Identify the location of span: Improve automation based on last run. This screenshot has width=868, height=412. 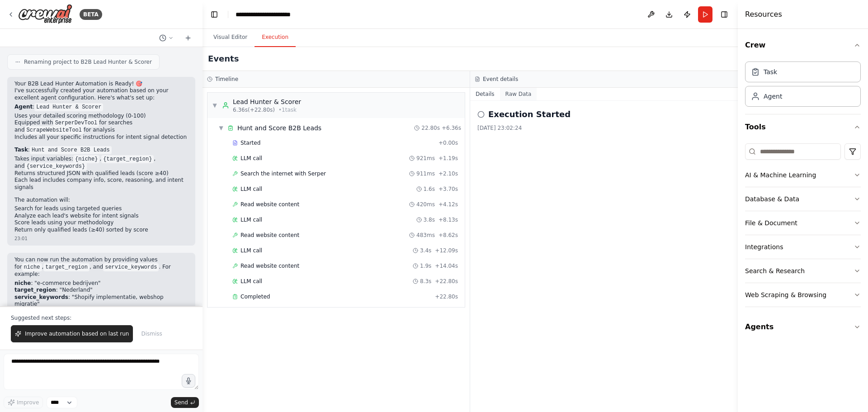
(77, 334).